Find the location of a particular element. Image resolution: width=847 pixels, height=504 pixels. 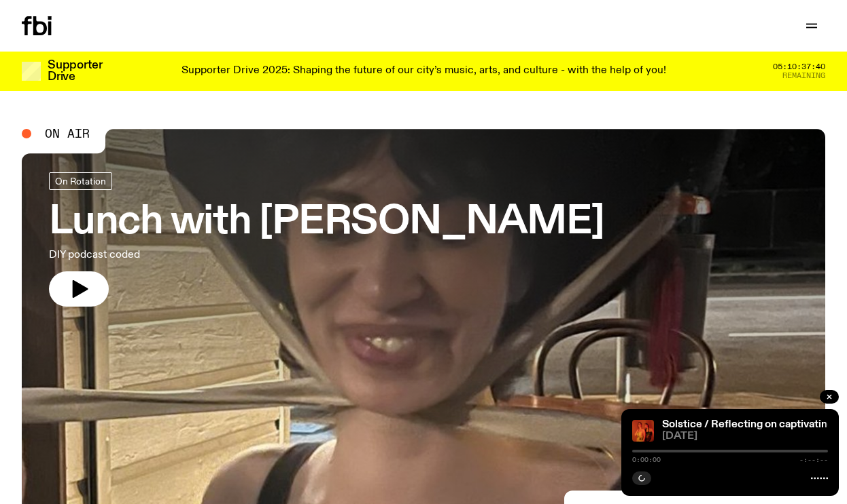

img: Naomi Robinson and Poli Pearl of Western Australian born band Special Feelings stand side by side... is located at coordinates (643, 431).